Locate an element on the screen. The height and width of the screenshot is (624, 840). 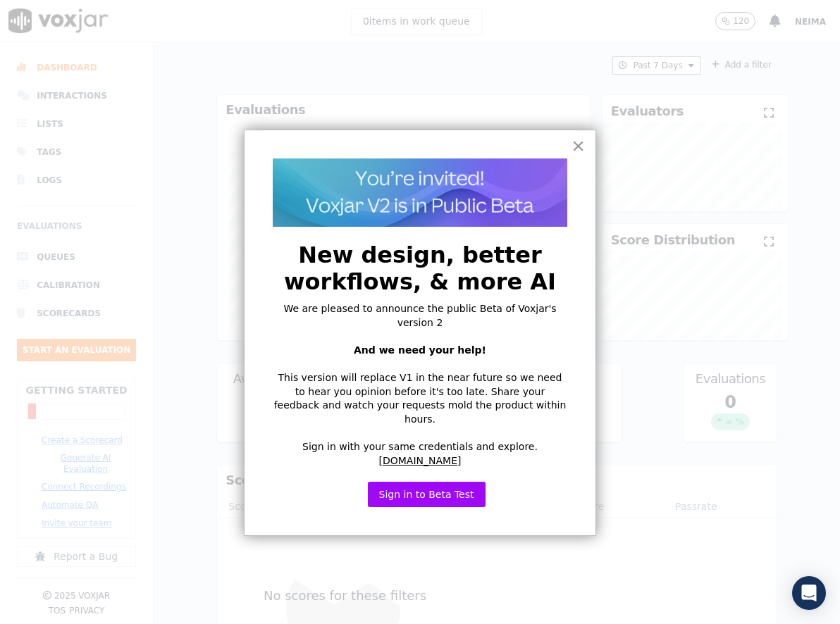
strong: And we need your help! is located at coordinates (420, 350).